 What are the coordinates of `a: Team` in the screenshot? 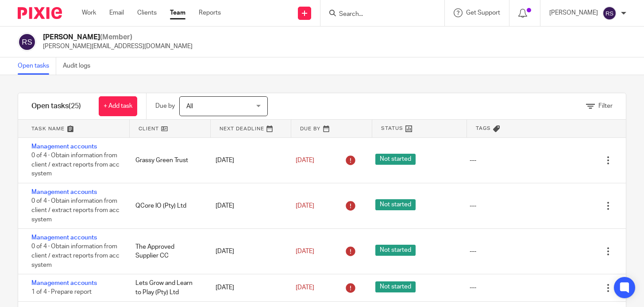 It's located at (178, 13).